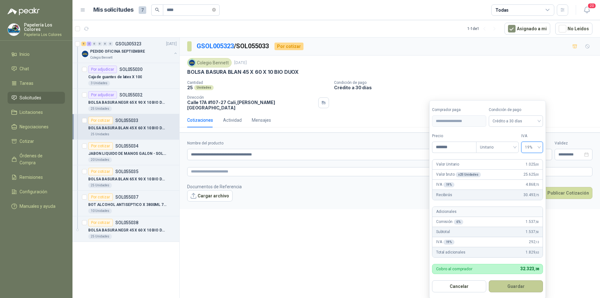 This screenshot has width=600, height=298. What do you see at coordinates (261, 120) in the screenshot?
I see `div: Mensajes` at bounding box center [261, 120].